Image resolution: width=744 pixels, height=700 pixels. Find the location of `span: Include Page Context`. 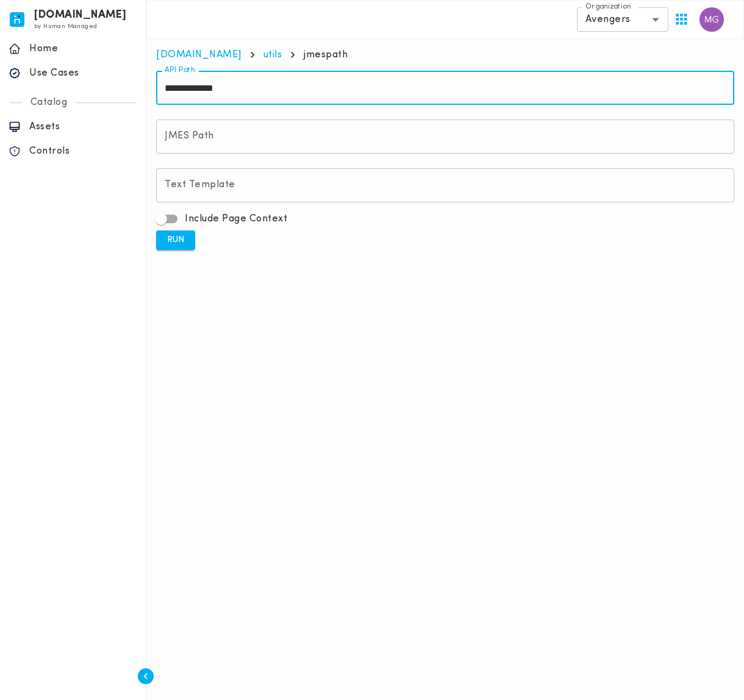

span: Include Page Context is located at coordinates (236, 219).